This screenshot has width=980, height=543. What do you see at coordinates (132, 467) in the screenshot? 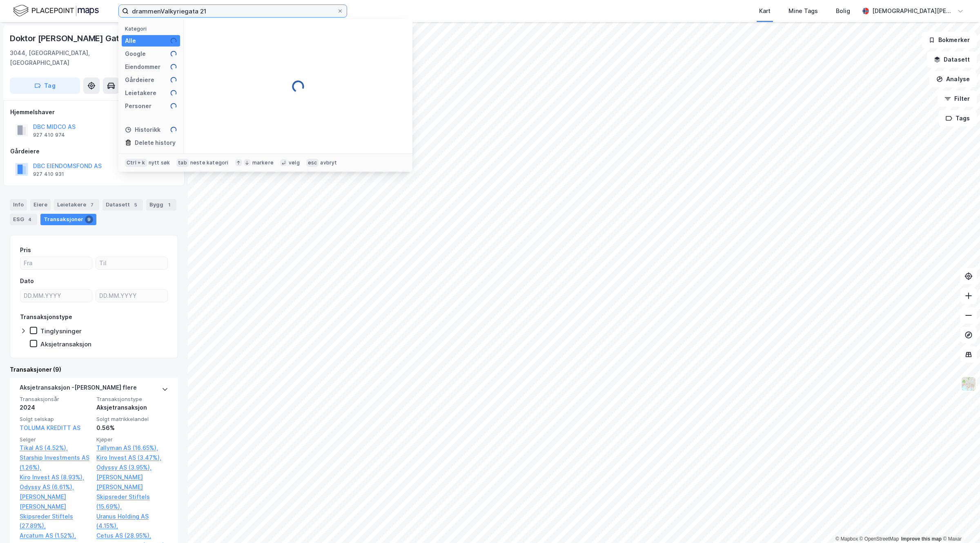
I see `a: Odyssy AS (3.95%),` at bounding box center [132, 467].